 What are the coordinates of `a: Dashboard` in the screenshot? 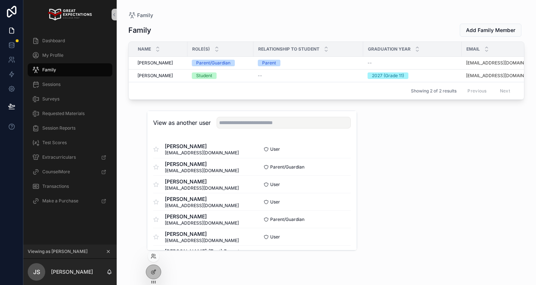 It's located at (70, 41).